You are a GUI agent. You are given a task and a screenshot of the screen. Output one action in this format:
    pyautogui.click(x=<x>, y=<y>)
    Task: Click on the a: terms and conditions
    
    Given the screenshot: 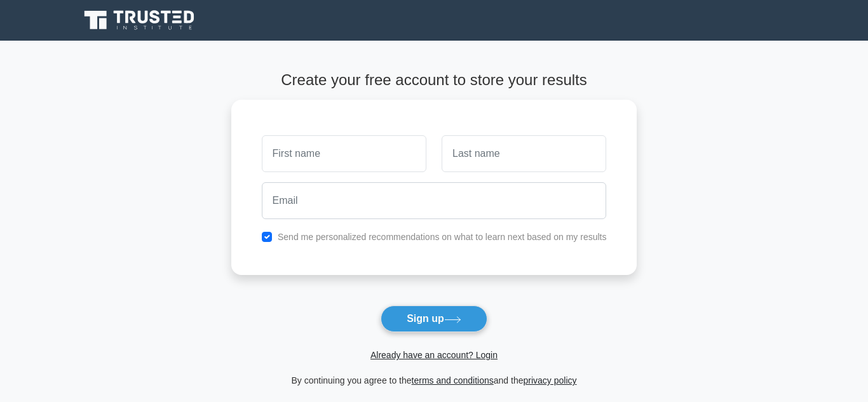 What is the action you would take?
    pyautogui.click(x=452, y=380)
    